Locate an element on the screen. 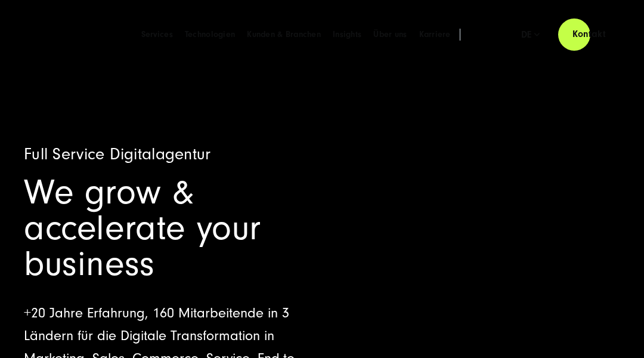 The image size is (644, 358). a: Insights is located at coordinates (347, 34).